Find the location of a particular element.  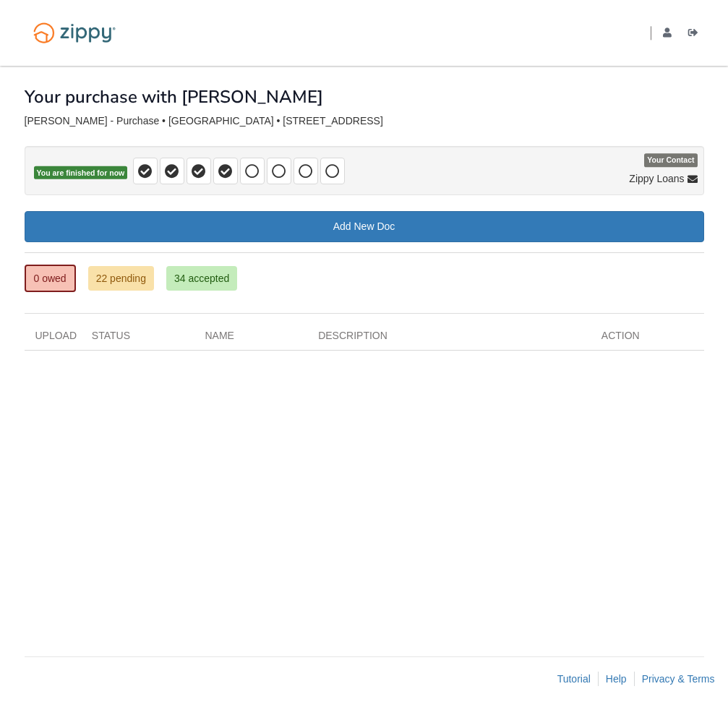

a: Help is located at coordinates (616, 679).